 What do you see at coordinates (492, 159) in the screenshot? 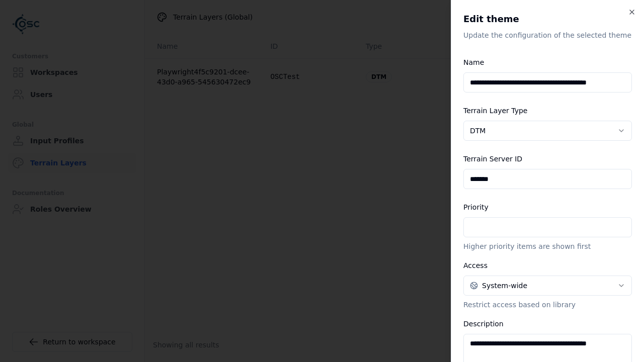
I see `label: Terrain Server ID` at bounding box center [492, 159].